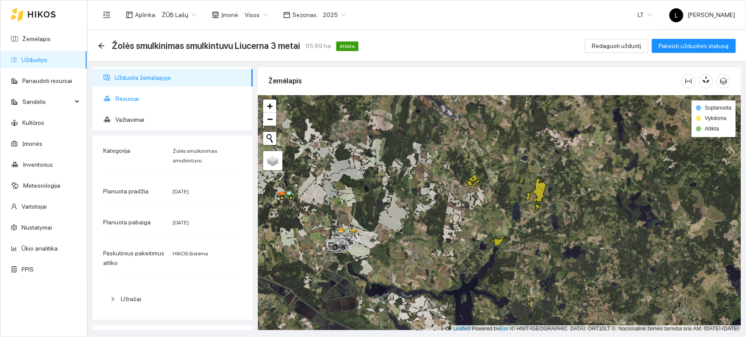  I want to click on div: Užrašai, so click(173, 299).